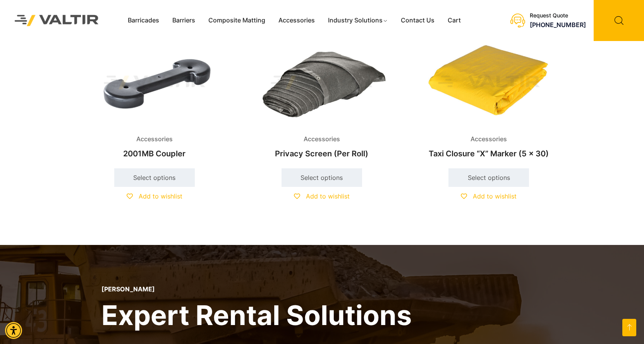  Describe the element at coordinates (143, 20) in the screenshot. I see `a: Barricades` at that location.